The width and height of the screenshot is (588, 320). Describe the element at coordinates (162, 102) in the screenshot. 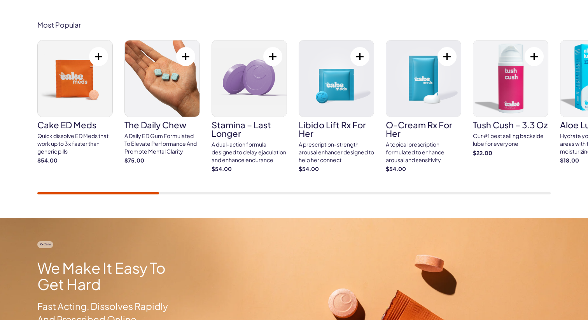

I see `a: The Daily Chew The Daily Chew A Daily ED Gum Formulated To Elevate Performance And Promote Mental...` at that location.